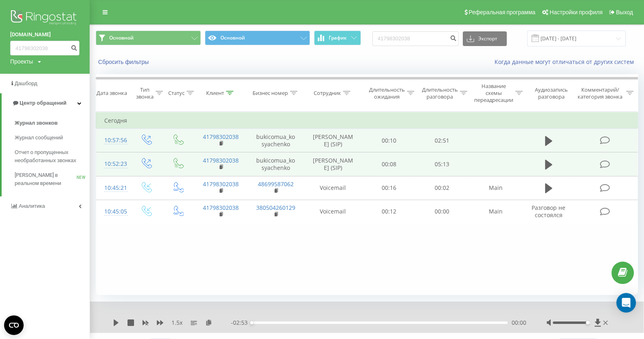  What do you see at coordinates (626, 303) in the screenshot?
I see `div: Open Intercom Messenger` at bounding box center [626, 303].